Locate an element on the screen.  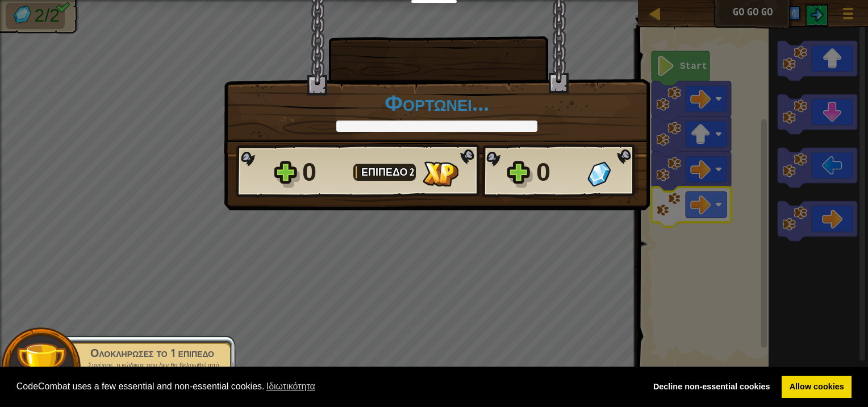
p: Συνέχισε. ο κώδικας σου δεν θα βελτιωθεί από μονος του! is located at coordinates (153, 369).